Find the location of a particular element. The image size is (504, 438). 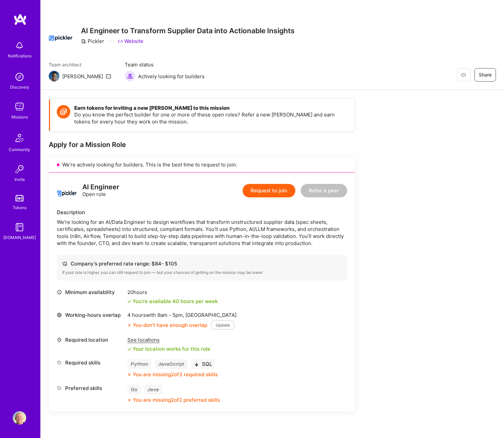

span: Team architect is located at coordinates (80, 64).